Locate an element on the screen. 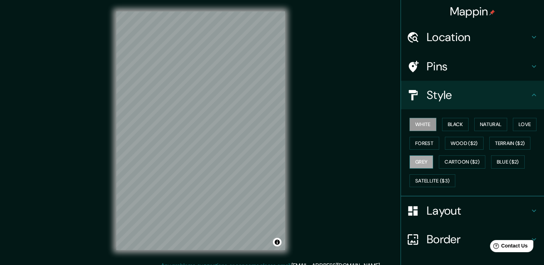  h4: Pins is located at coordinates (478, 66).